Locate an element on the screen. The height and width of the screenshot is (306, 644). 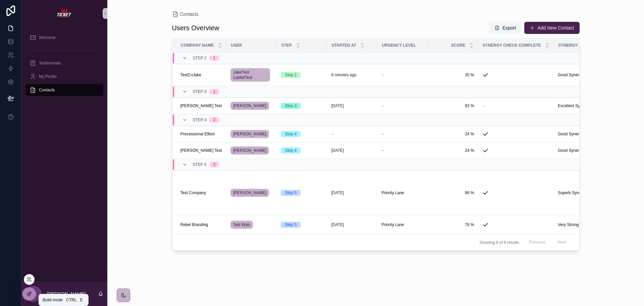
a: My Profile is located at coordinates (65, 76).